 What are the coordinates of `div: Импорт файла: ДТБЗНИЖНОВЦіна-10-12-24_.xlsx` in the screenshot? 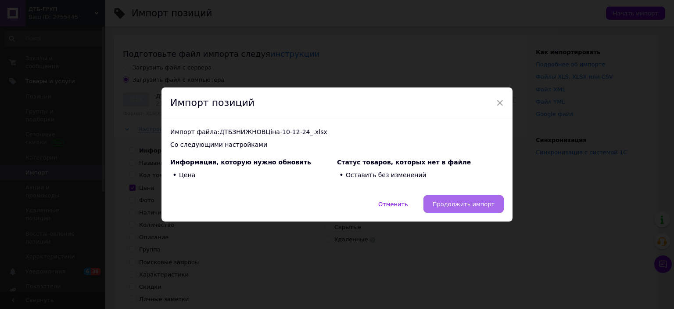 It's located at (337, 132).